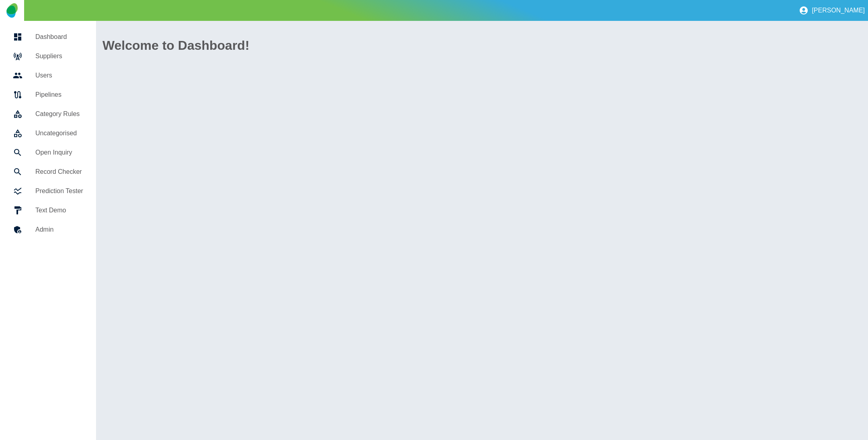 This screenshot has width=868, height=440. What do you see at coordinates (59, 56) in the screenshot?
I see `h5: Suppliers` at bounding box center [59, 56].